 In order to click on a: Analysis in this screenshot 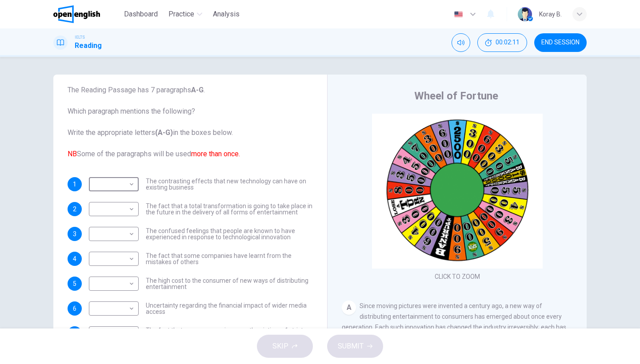, I will do `click(226, 14)`.